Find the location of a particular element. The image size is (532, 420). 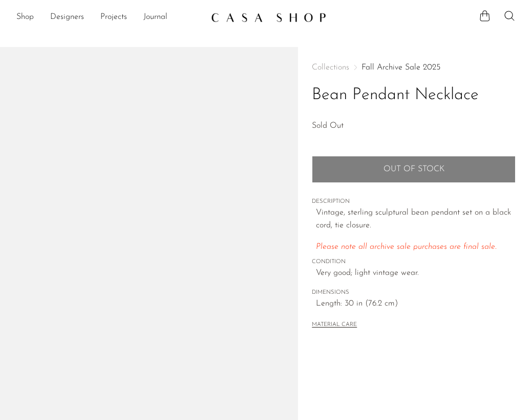

em: Please note all archive sale purchases are final sale. is located at coordinates (406, 247).